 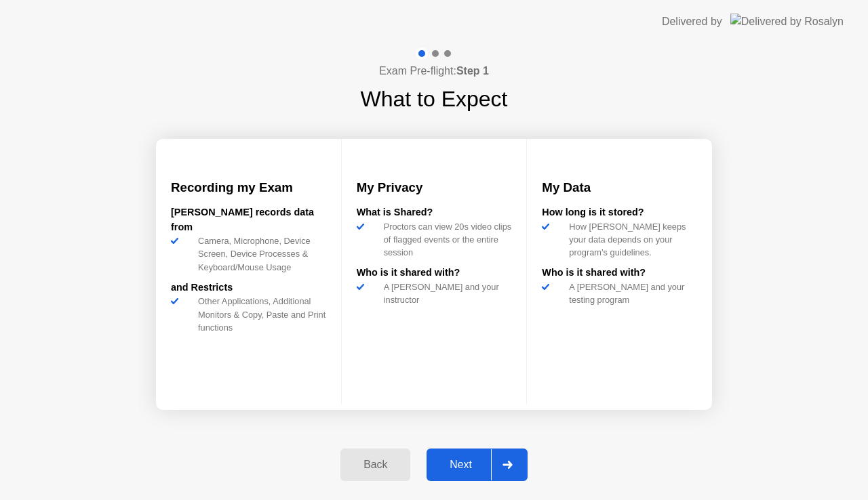 I want to click on div: Next, so click(x=460, y=465).